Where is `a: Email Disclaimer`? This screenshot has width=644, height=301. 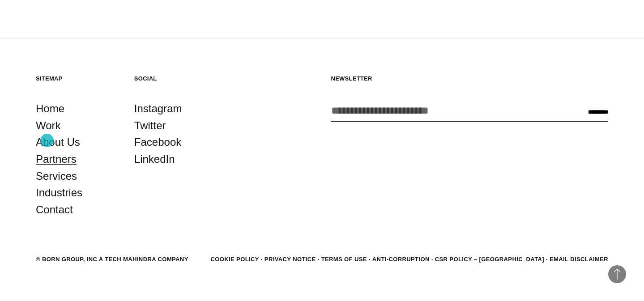 a: Email Disclaimer is located at coordinates (579, 259).